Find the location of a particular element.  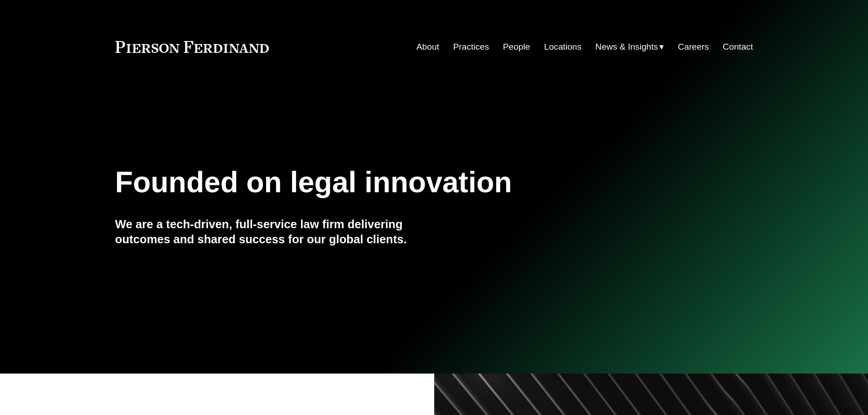

a: People is located at coordinates (517, 47).